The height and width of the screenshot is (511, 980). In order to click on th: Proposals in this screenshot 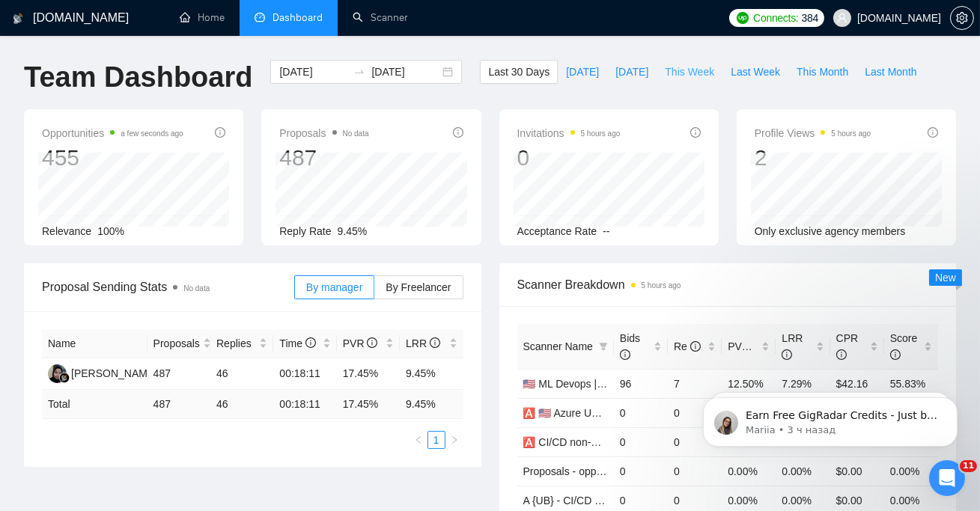, I will do `click(179, 344)`.